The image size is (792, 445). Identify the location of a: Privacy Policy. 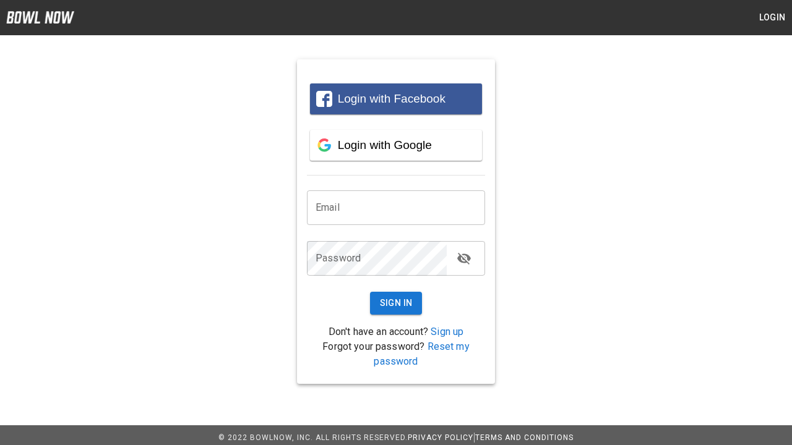
(440, 438).